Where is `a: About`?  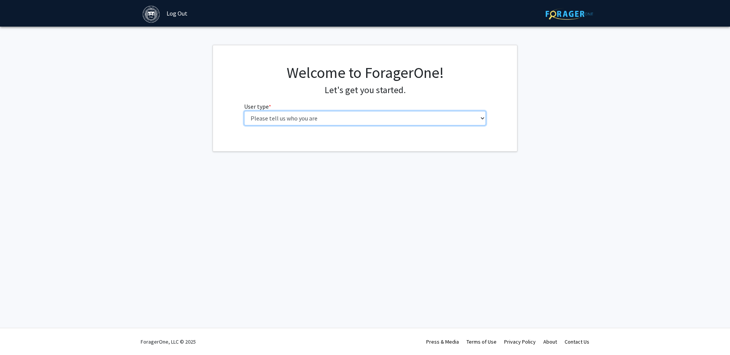
a: About is located at coordinates (550, 342).